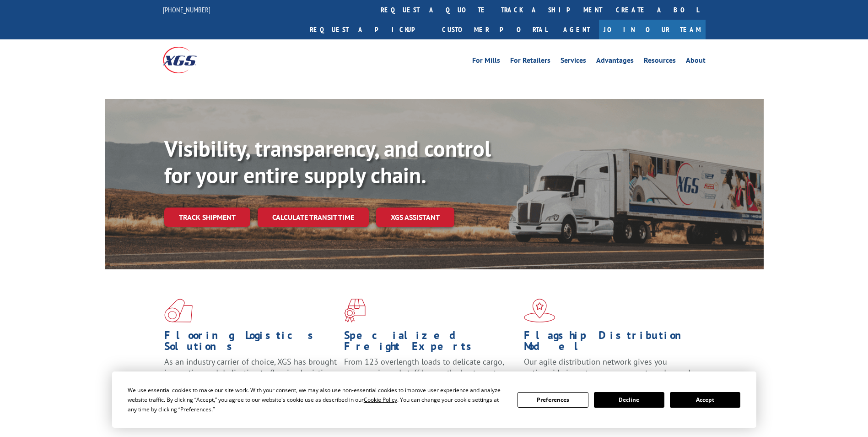 This screenshot has height=437, width=868. I want to click on div: Cookie Consent Prompt, so click(434, 399).